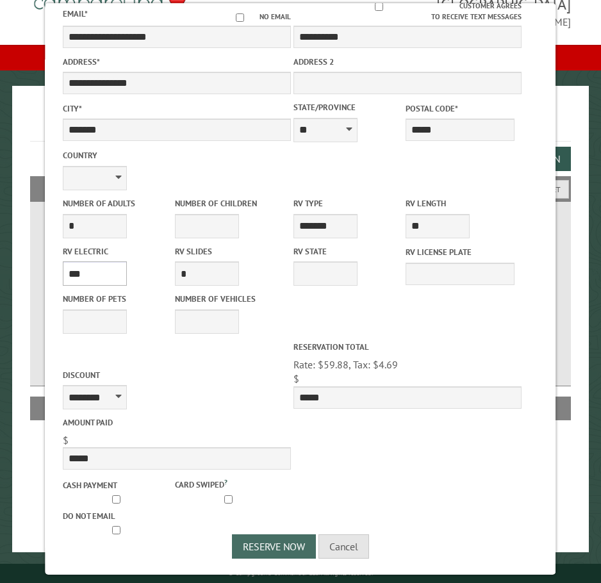 The width and height of the screenshot is (601, 583). I want to click on th: Site, so click(61, 408).